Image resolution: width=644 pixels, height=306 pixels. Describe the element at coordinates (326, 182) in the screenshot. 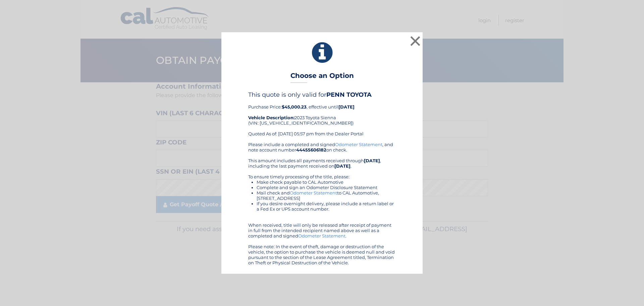

I see `li: Make check payable to CAL Automotive` at that location.